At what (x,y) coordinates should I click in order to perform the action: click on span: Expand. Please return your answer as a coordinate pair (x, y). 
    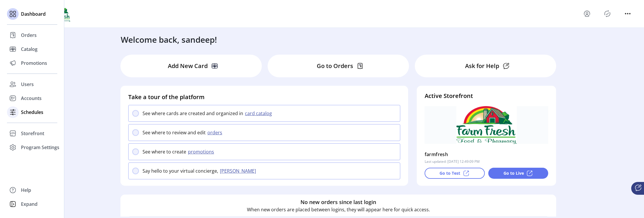
    Looking at the image, I should click on (29, 204).